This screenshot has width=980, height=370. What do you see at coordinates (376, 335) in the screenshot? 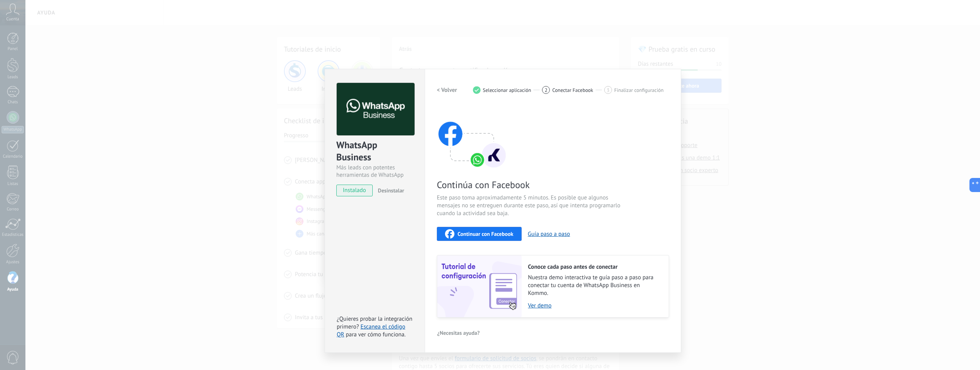
I see `span: para ver cómo funciona.` at bounding box center [376, 335].